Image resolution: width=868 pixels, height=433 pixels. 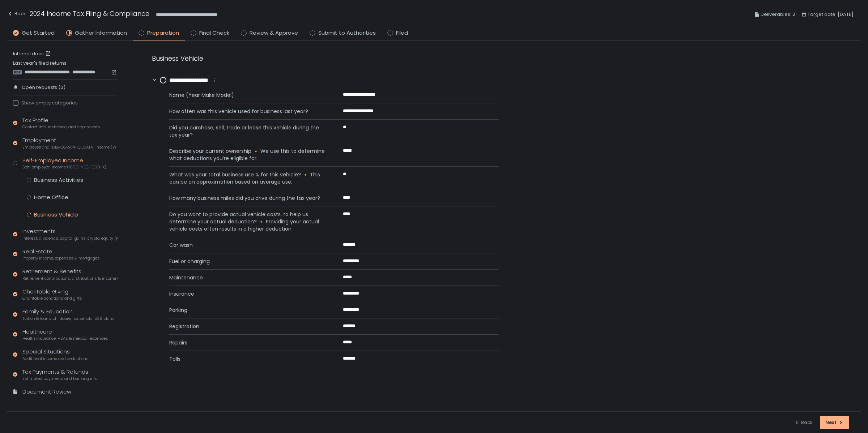 What do you see at coordinates (248, 359) in the screenshot?
I see `span: Tolls` at bounding box center [248, 359].